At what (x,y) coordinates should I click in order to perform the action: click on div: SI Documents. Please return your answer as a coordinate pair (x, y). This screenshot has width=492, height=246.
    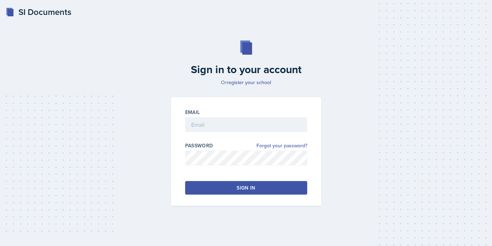
    Looking at the image, I should click on (38, 12).